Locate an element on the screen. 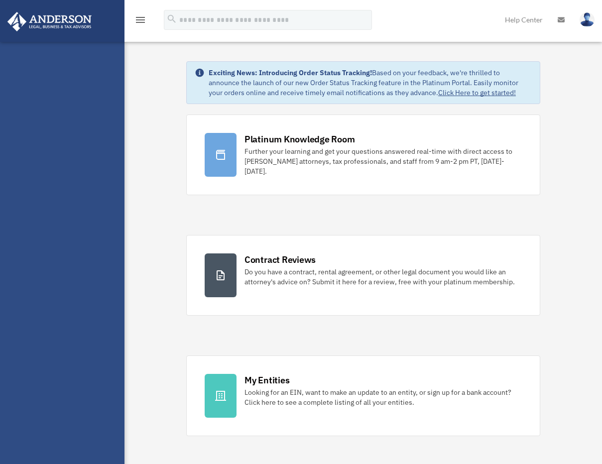  img: Anderson Advisors Platinum Portal is located at coordinates (49, 21).